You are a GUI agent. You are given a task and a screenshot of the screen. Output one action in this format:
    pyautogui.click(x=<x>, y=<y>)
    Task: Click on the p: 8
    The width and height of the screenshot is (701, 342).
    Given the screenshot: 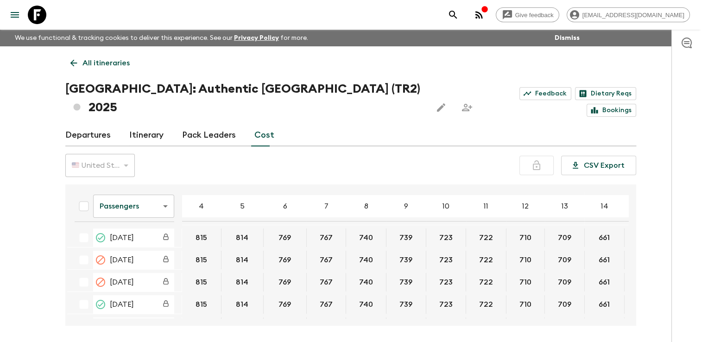 What is the action you would take?
    pyautogui.click(x=366, y=206)
    